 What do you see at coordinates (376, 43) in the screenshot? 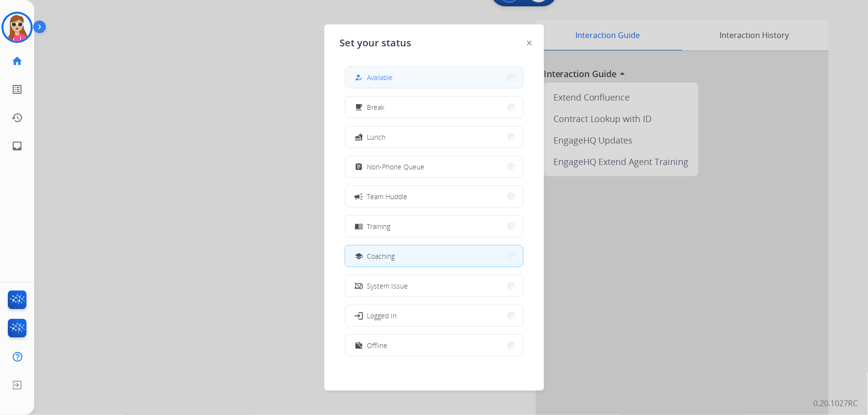
I see `span: Set your status` at bounding box center [376, 43].